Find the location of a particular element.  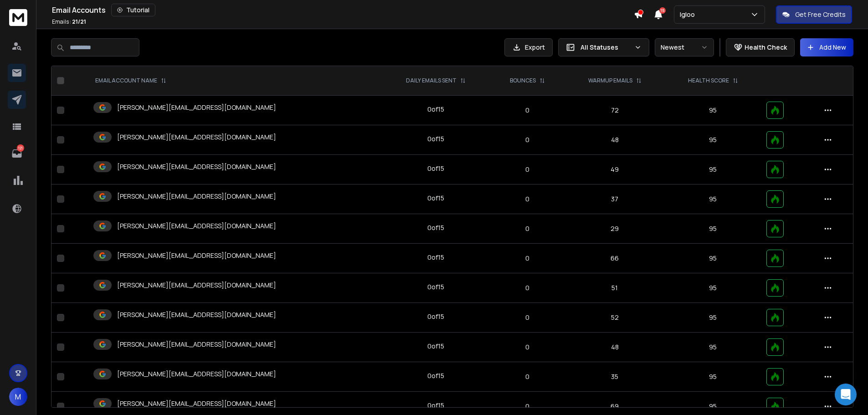

div: EMAIL ACCOUNT NAME is located at coordinates (131, 80).